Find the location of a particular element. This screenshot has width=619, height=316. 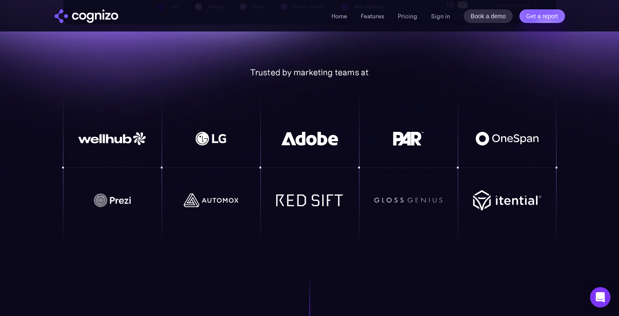

div: Trusted by marketing teams at is located at coordinates (310, 72).